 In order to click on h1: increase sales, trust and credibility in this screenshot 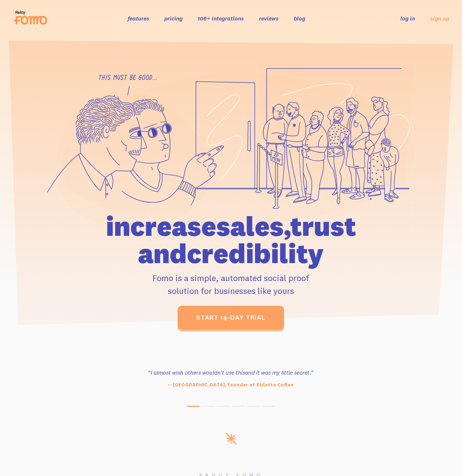, I will do `click(231, 240)`.